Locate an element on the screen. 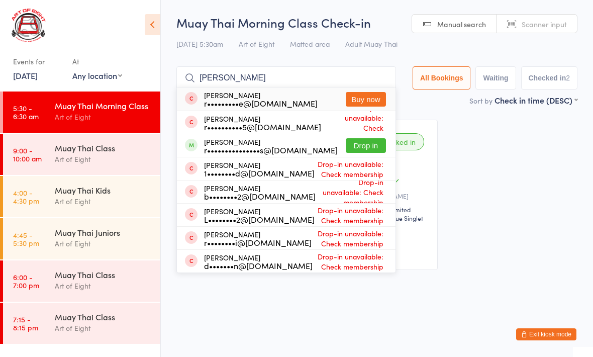 This screenshot has height=357, width=593. img: Art of Eight is located at coordinates (29, 25).